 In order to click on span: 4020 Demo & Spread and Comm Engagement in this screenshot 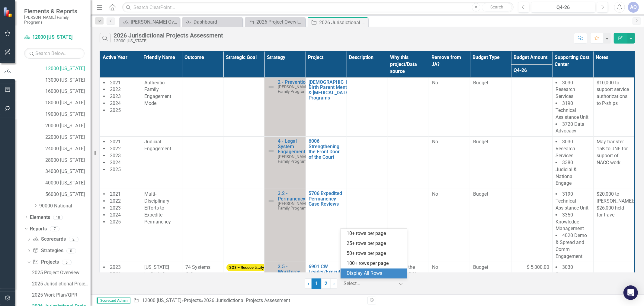, I will do `click(571, 246)`.